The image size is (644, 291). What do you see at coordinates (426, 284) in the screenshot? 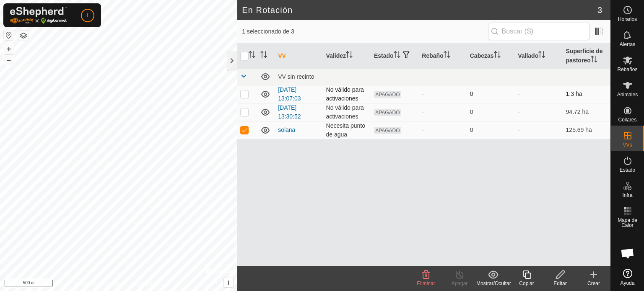
I see `span: Eliminar` at bounding box center [426, 284].